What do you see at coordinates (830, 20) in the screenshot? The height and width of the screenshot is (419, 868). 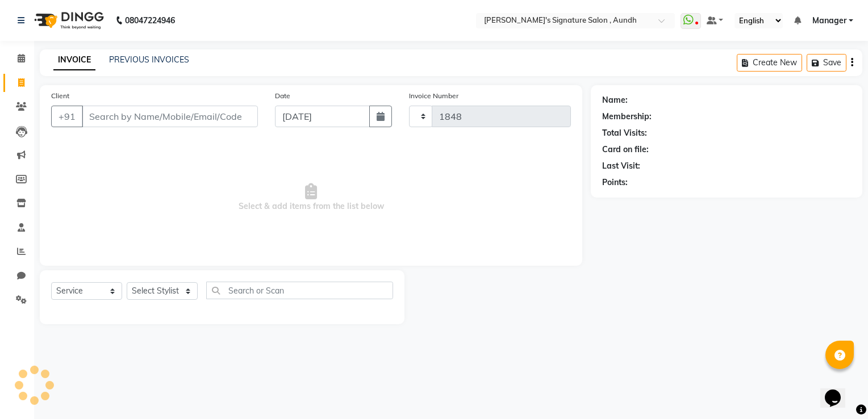 I see `span: Manager` at bounding box center [830, 20].